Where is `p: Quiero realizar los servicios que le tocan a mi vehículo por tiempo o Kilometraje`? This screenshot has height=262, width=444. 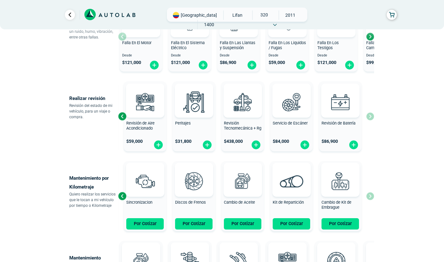 p: Quiero realizar los servicios que le tocan a mi vehículo por tiempo o Kilometraje is located at coordinates (93, 200).